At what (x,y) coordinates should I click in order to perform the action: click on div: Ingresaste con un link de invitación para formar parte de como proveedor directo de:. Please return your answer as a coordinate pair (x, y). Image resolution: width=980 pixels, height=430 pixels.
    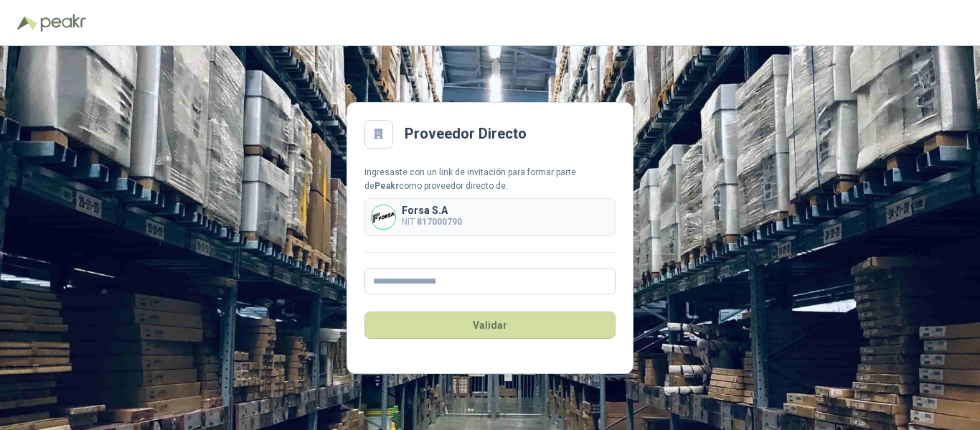
    Looking at the image, I should click on (490, 180).